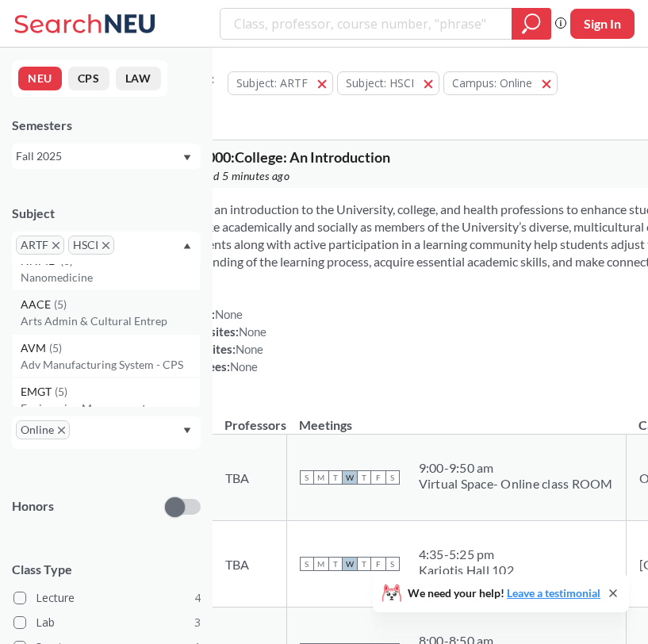 The width and height of the screenshot is (648, 644). I want to click on input: Class, professor, course number, "phrase", so click(366, 24).